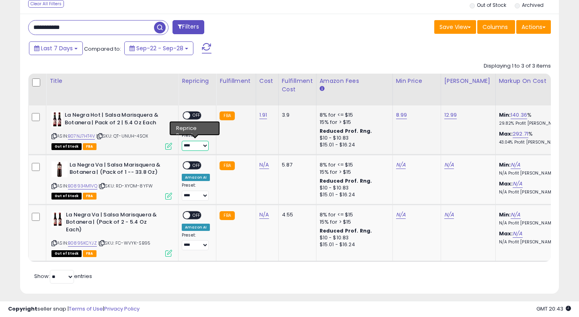 The width and height of the screenshot is (579, 317). What do you see at coordinates (236, 81) in the screenshot?
I see `div: Fulfillment` at bounding box center [236, 81].